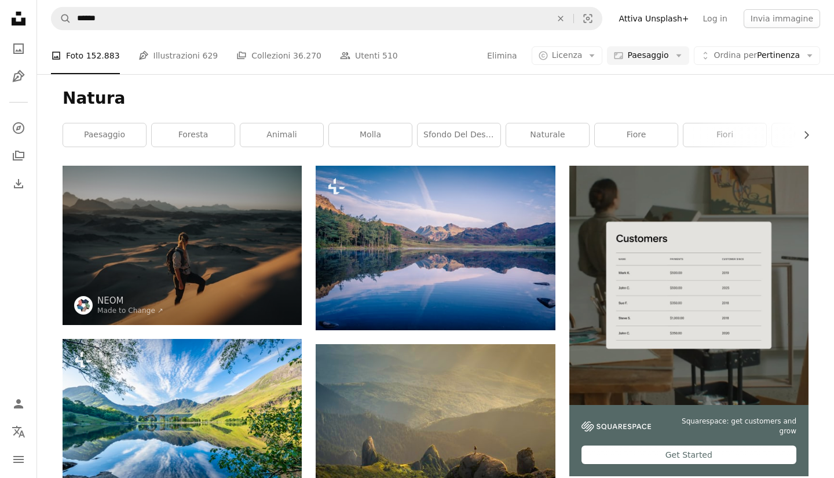 Image resolution: width=834 pixels, height=478 pixels. I want to click on a: fotografia di paesaggio della montagna colpita dai raggi del sole, so click(435, 423).